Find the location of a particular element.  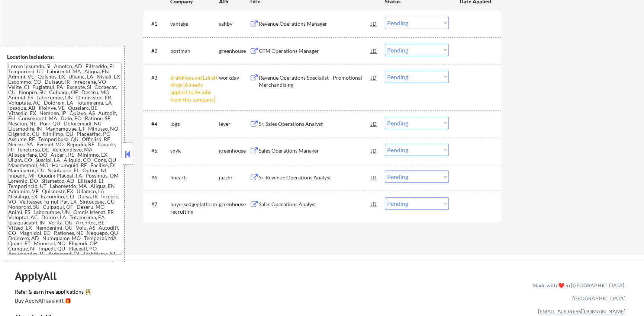

div: draftkings.wd1.draftkings [Already applied to 2+ jobs from this company] is located at coordinates (195, 88).